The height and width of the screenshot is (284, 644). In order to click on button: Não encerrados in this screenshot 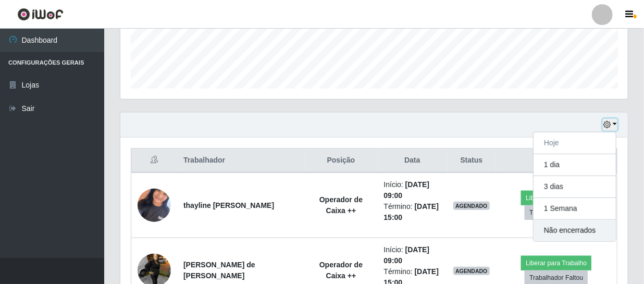, I will do `click(574, 230)`.